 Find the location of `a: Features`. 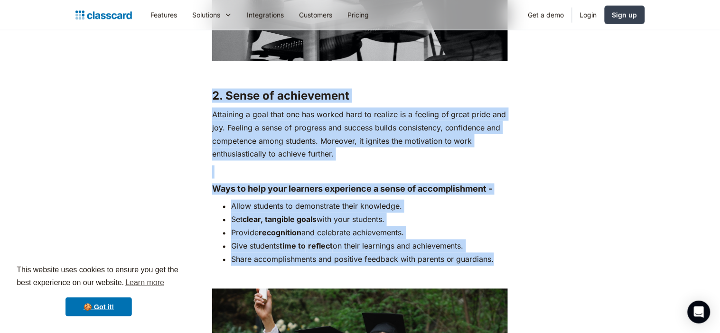

a: Features is located at coordinates (164, 15).